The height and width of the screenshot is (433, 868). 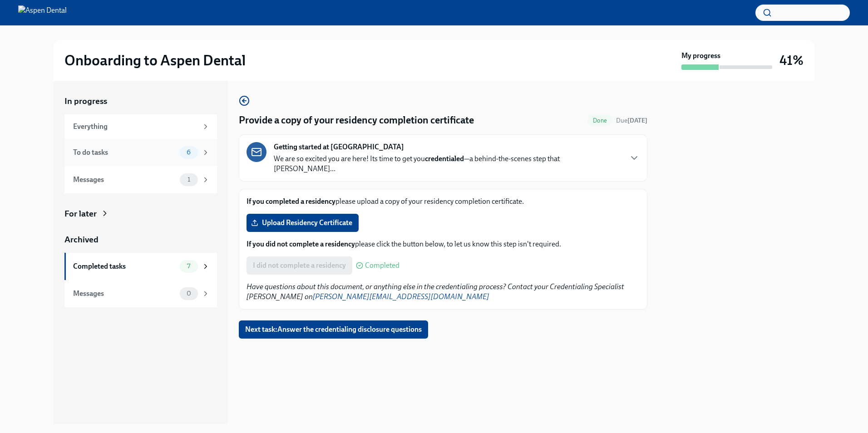 I want to click on p: please upload a copy of your residency completion certificate., so click(x=443, y=202).